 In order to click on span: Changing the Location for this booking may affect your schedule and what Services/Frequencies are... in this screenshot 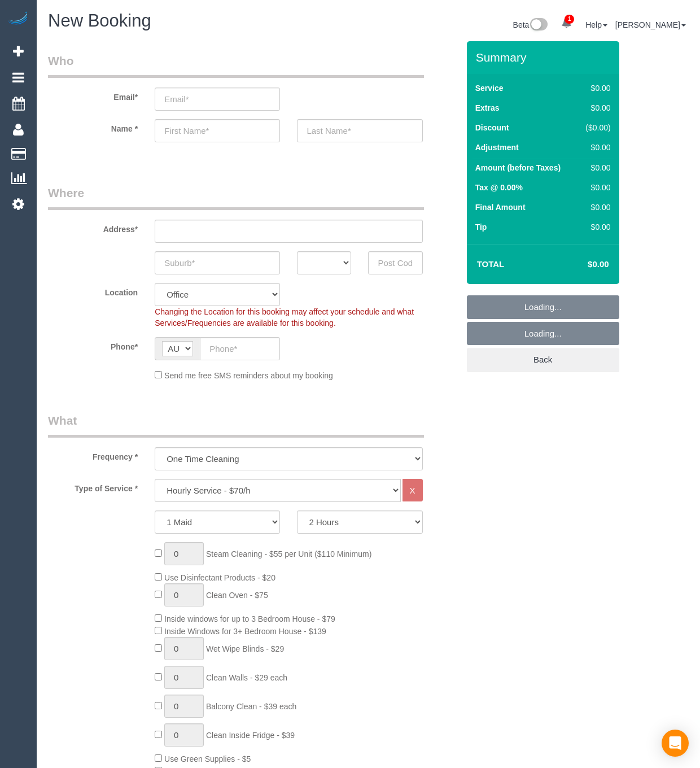, I will do `click(284, 317)`.